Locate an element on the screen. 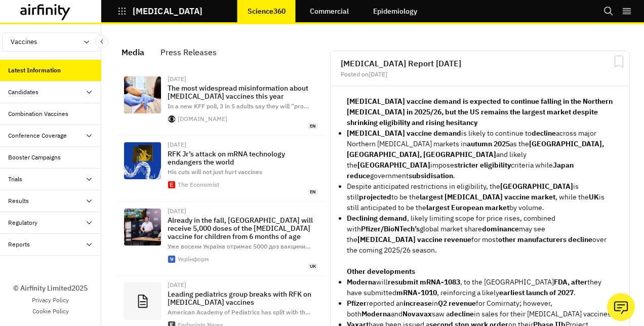 The image size is (644, 326). strong: stricter eligibility is located at coordinates (483, 165).